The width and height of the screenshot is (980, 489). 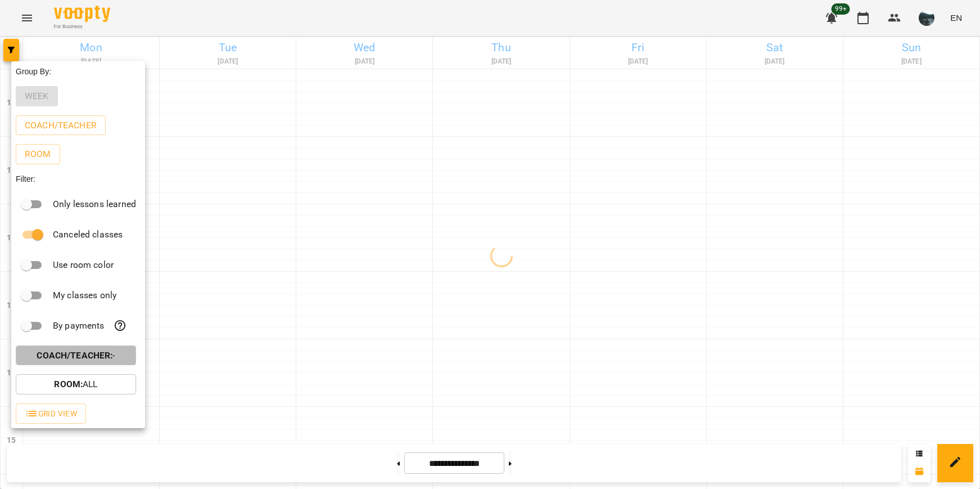 I want to click on span: Grid View, so click(x=50, y=414).